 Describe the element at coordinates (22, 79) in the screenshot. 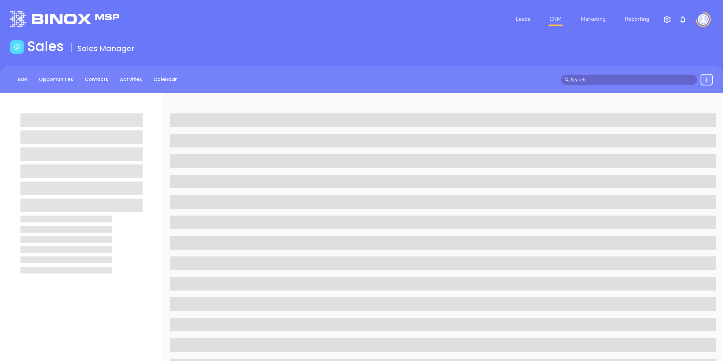

I see `a: BDR` at that location.